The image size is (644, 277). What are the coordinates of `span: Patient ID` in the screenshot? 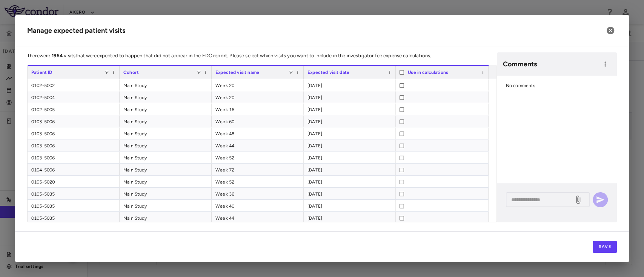 It's located at (42, 73).